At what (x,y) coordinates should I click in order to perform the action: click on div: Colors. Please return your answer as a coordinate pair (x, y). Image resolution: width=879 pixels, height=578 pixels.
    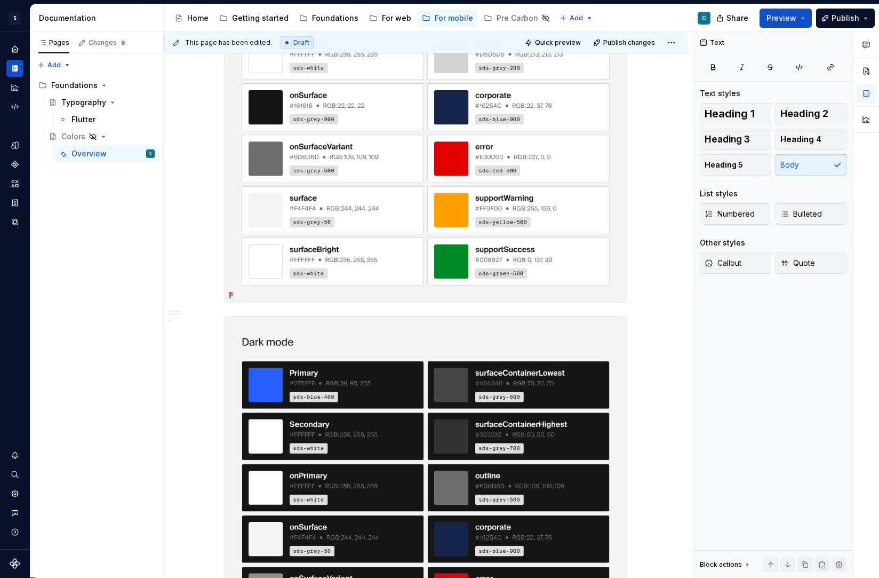
    Looking at the image, I should click on (73, 137).